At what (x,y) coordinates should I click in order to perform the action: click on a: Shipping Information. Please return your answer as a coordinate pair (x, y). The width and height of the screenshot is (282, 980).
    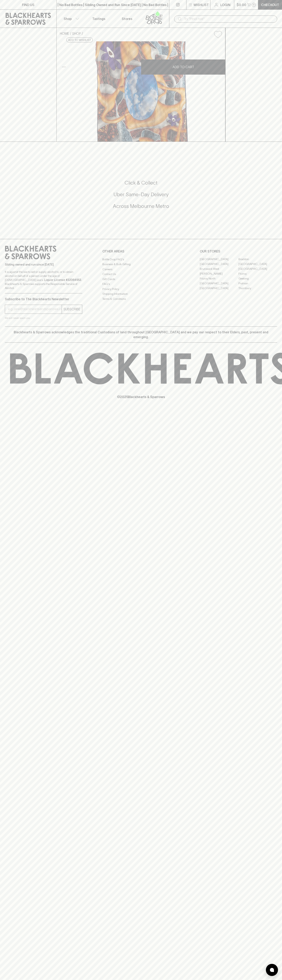
    Looking at the image, I should click on (141, 294).